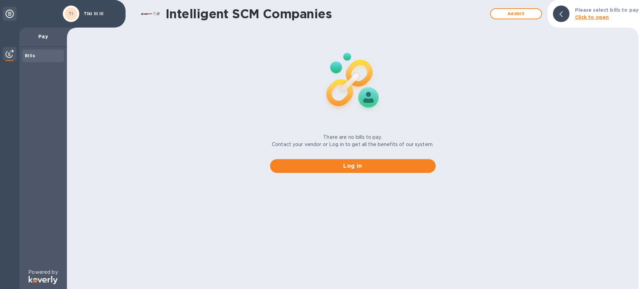  Describe the element at coordinates (101, 14) in the screenshot. I see `p: Tiki Ili ili` at that location.